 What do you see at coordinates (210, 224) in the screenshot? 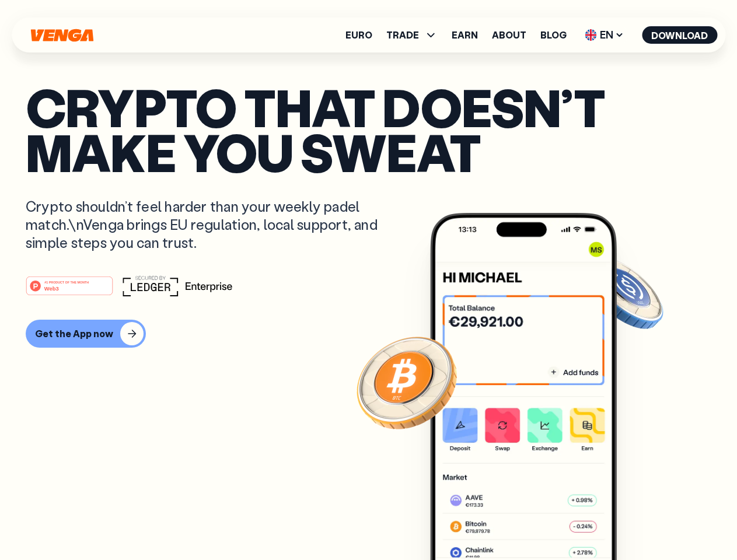
I see `p: Crypto shouldn’t feel harder than your weekly padel match.\nVenga brings EU regulation, local sup...` at bounding box center [210, 224].